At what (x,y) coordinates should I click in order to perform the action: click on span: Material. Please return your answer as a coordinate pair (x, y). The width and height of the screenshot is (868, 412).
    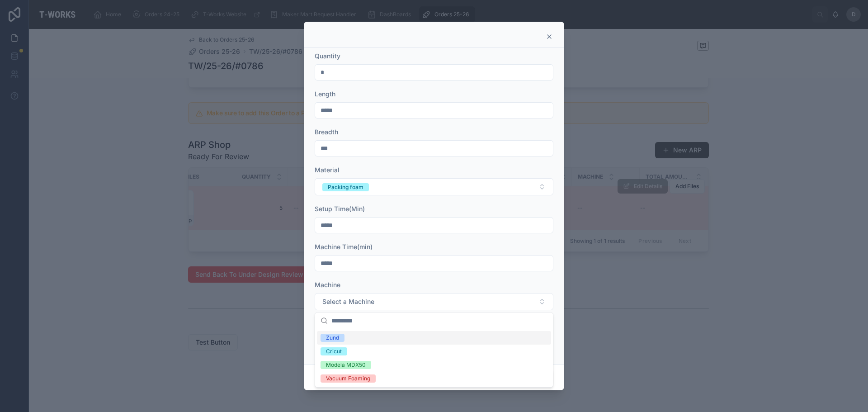
    Looking at the image, I should click on (327, 169).